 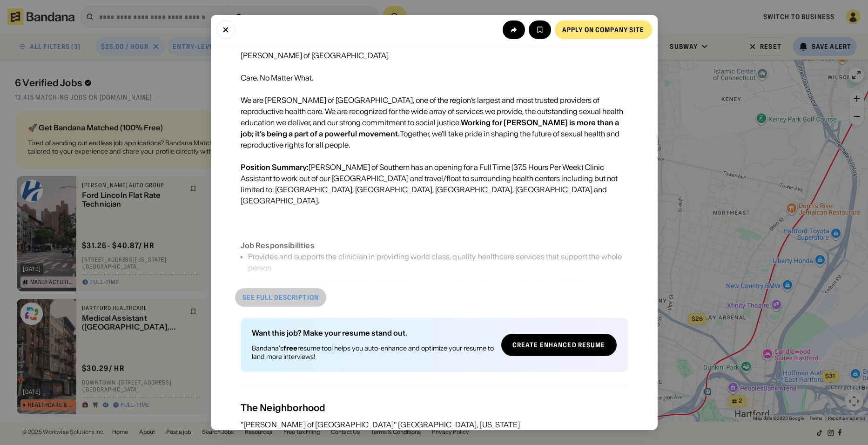 What do you see at coordinates (373, 352) in the screenshot?
I see `div: Bandana's resume tool helps you auto-enhance and optimize your resume to land more interviews!` at bounding box center [373, 352].